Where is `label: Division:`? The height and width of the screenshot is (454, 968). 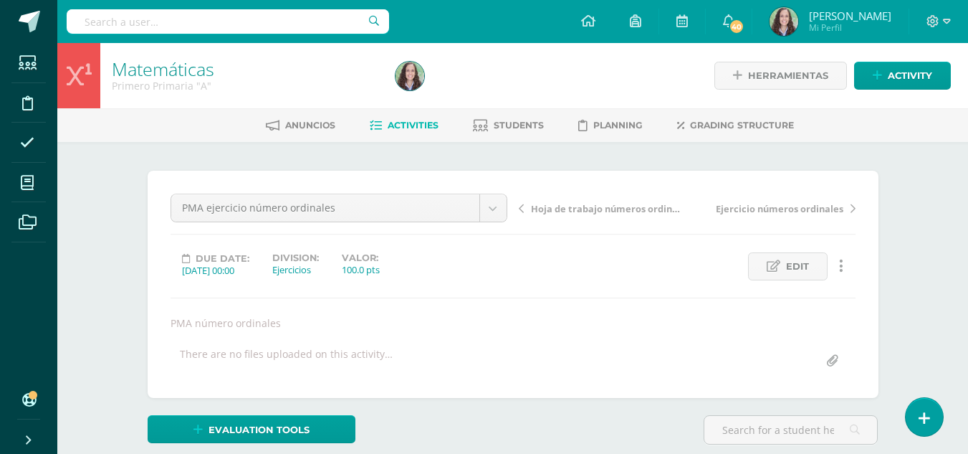
label: Division: is located at coordinates (295, 257).